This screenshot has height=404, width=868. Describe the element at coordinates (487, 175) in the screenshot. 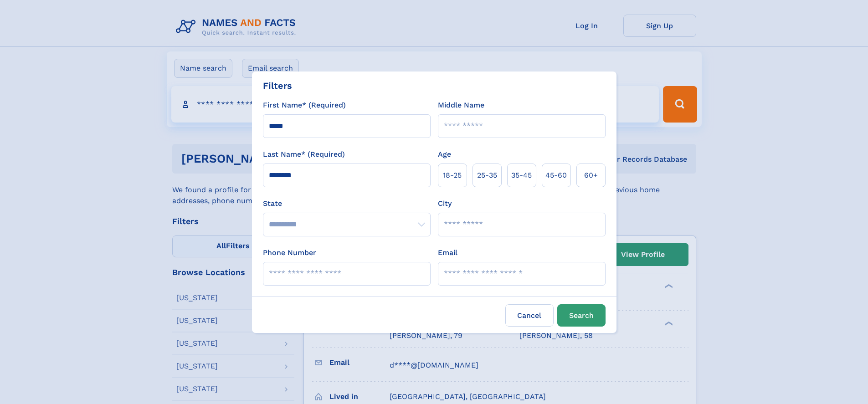

I see `span: 25‑35` at that location.